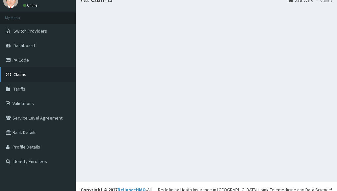 Image resolution: width=337 pixels, height=191 pixels. What do you see at coordinates (31, 5) in the screenshot?
I see `a: Online` at bounding box center [31, 5].